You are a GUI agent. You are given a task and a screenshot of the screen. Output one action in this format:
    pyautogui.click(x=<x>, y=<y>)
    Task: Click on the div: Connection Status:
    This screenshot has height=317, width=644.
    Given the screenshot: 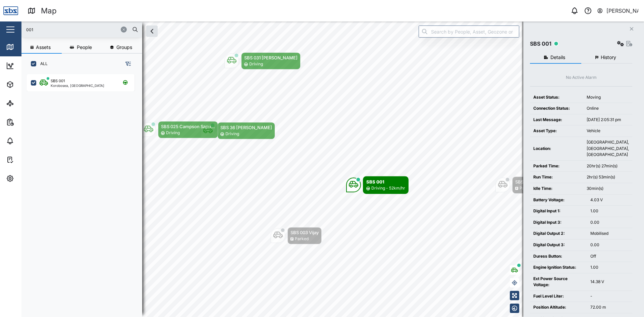 What is the action you would take?
    pyautogui.click(x=557, y=109)
    